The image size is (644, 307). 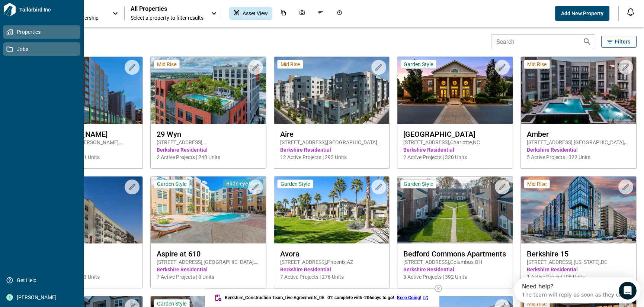 What do you see at coordinates (339, 13) in the screenshot?
I see `div: Job History` at bounding box center [339, 13].